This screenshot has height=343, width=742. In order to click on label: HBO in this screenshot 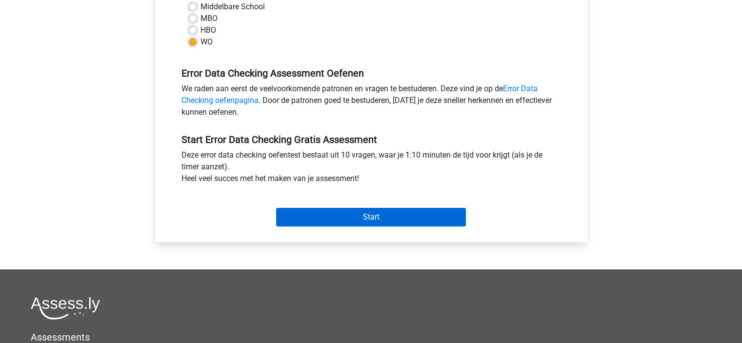, I will do `click(208, 30)`.